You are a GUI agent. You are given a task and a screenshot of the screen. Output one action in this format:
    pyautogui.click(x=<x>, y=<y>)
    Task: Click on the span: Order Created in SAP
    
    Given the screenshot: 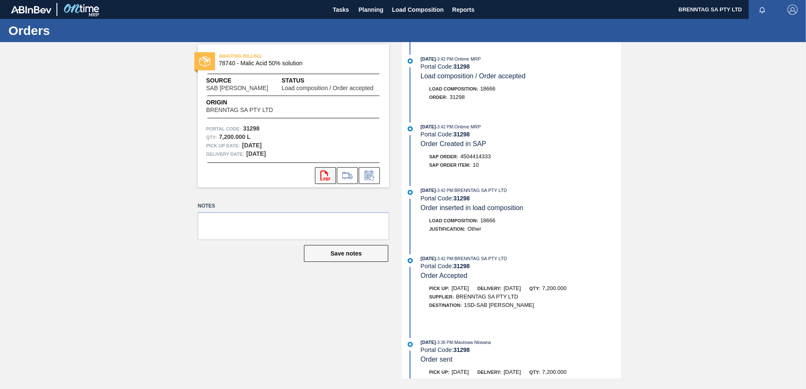 What is the action you would take?
    pyautogui.click(x=453, y=144)
    